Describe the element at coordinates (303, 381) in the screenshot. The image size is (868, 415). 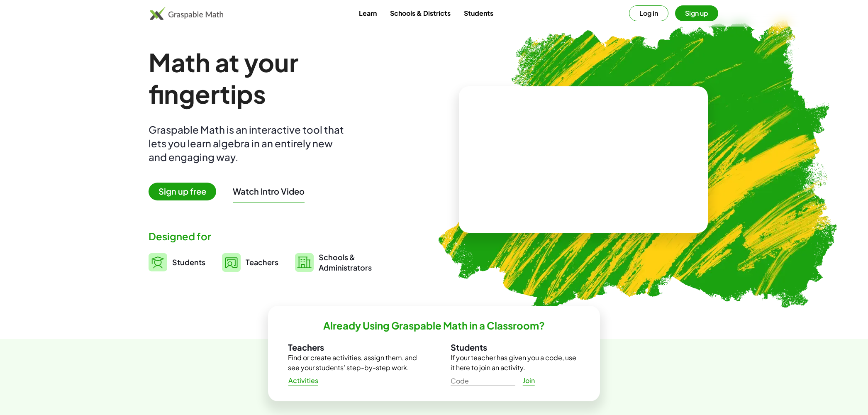
I see `a: Activities` at that location.